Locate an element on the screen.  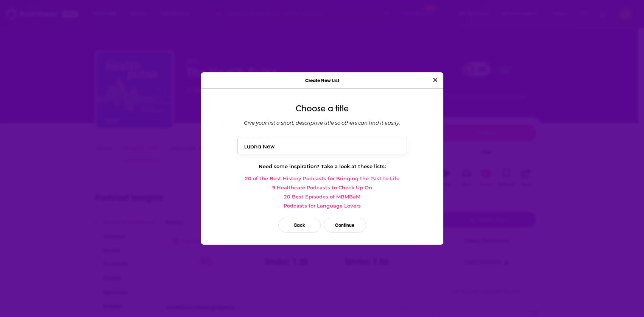
button: Close is located at coordinates (435, 80).